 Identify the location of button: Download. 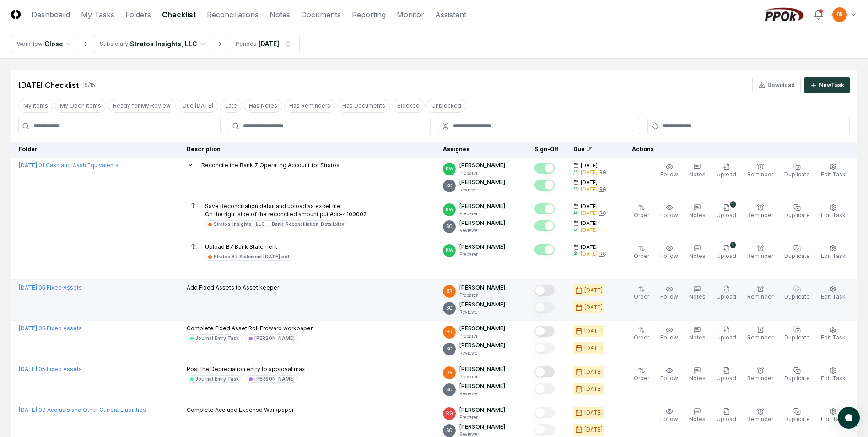
(777, 85).